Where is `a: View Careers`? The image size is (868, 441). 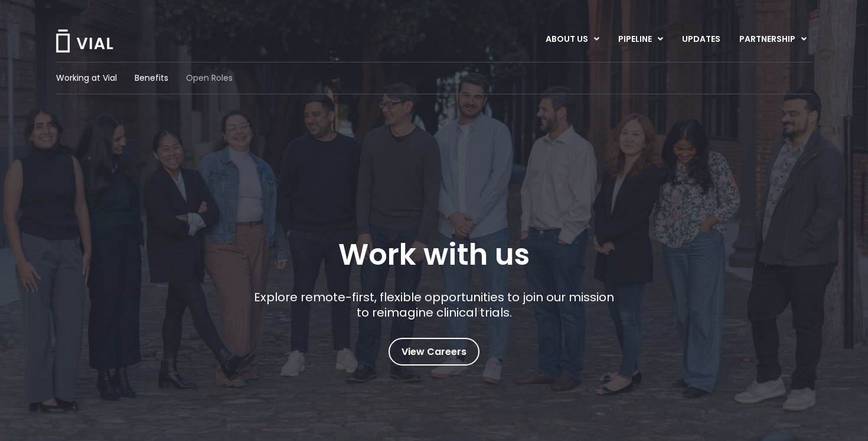
a: View Careers is located at coordinates (434, 352).